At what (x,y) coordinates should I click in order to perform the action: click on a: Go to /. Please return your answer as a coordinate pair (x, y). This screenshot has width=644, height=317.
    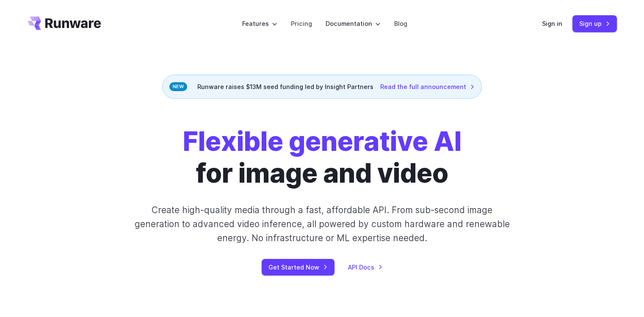
    Looking at the image, I should click on (64, 23).